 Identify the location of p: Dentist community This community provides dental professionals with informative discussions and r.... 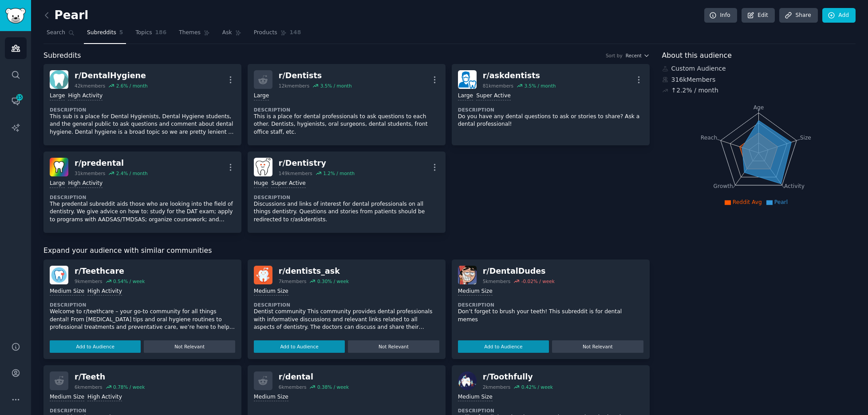
(346, 319).